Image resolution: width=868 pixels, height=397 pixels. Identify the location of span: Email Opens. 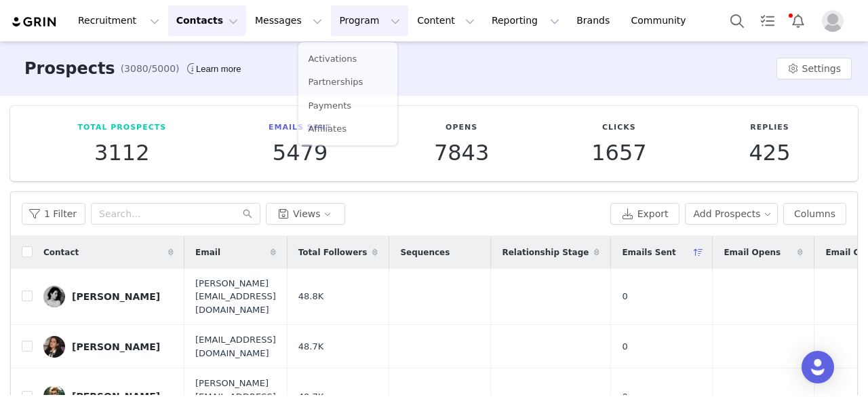
(752, 253).